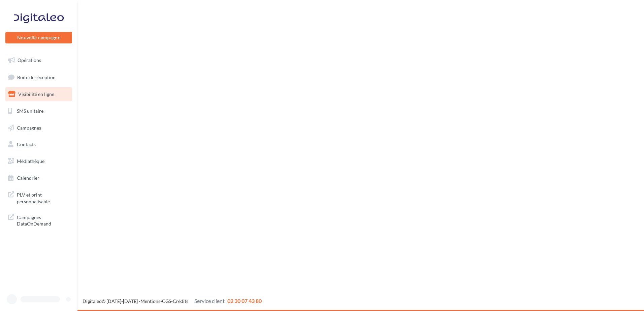  I want to click on span: Calendrier, so click(28, 177).